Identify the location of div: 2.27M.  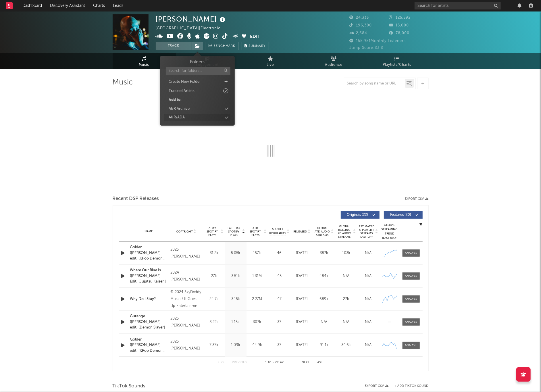
(257, 299).